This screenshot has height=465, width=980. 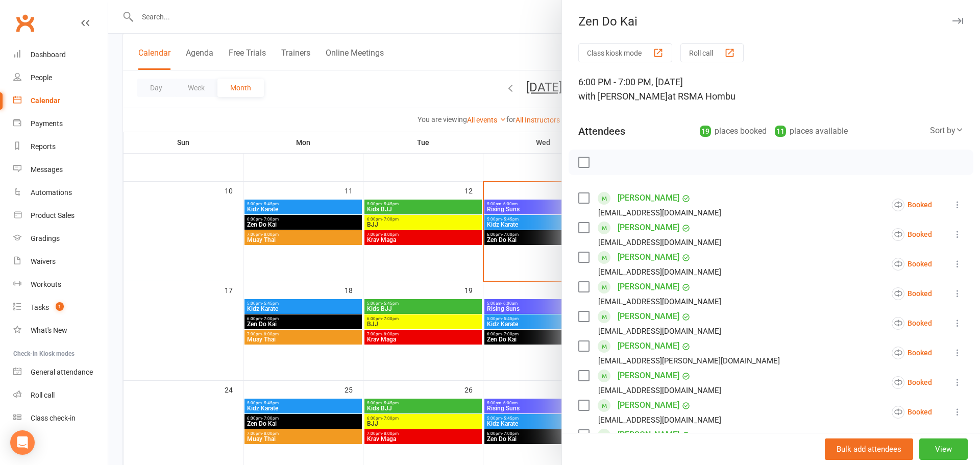 What do you see at coordinates (60, 261) in the screenshot?
I see `a: Waivers` at bounding box center [60, 261].